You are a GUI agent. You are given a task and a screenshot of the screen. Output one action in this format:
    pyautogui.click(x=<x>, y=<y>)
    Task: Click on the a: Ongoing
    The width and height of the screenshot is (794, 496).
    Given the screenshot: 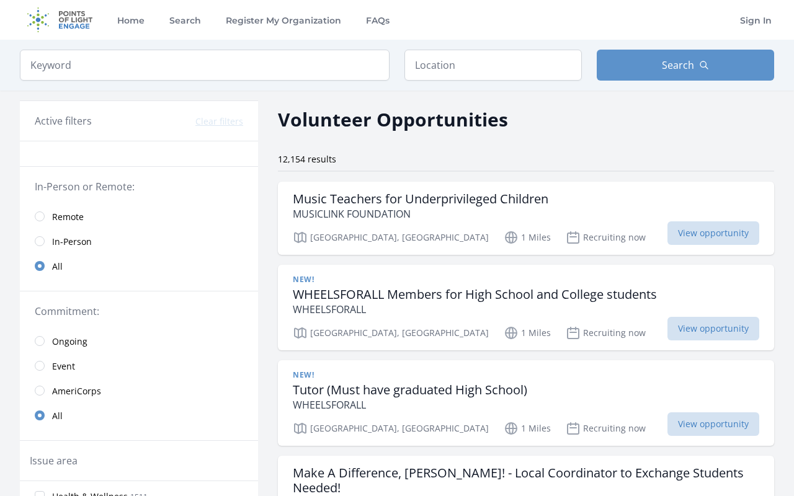 What is the action you would take?
    pyautogui.click(x=139, y=341)
    